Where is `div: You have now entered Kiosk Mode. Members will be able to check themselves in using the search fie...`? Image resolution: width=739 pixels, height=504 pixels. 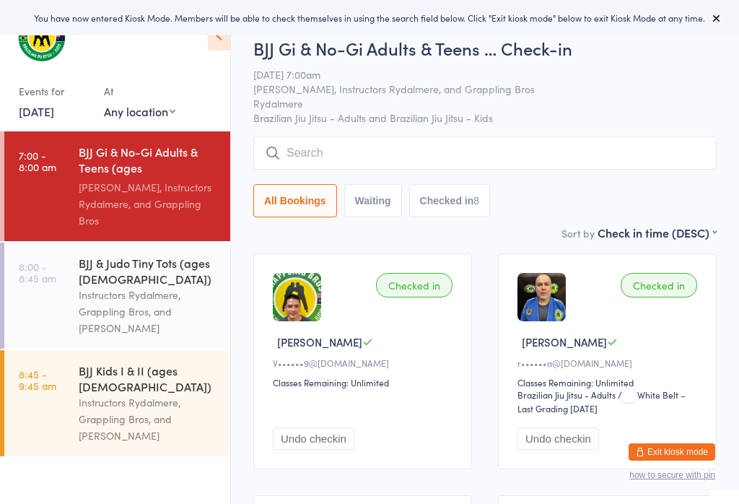 div: You have now entered Kiosk Mode. Members will be able to check themselves in using the search fie... is located at coordinates (370, 17).